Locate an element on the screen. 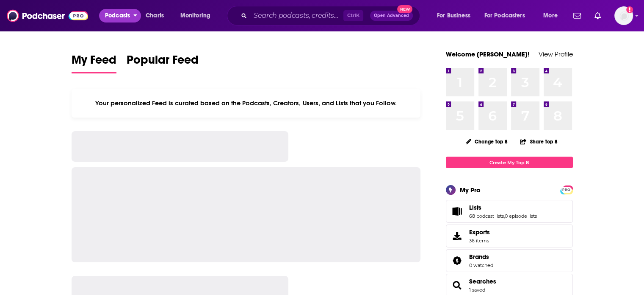  div: Your personalized Feed is curated based on the Podcasts, Creators, Users, and Lists that you Follow. is located at coordinates (246, 103).